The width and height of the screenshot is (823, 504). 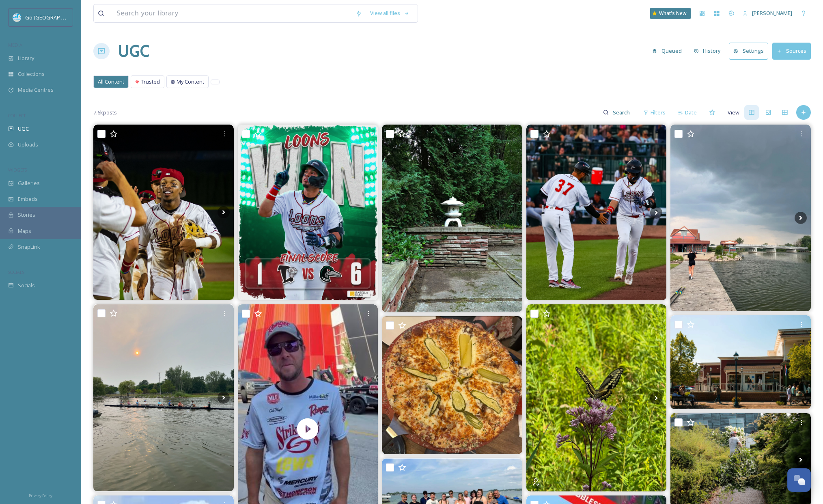 What do you see at coordinates (164, 212) in the screenshot?
I see `img: Followed the yellow brick road straight to victory!` at bounding box center [164, 212].